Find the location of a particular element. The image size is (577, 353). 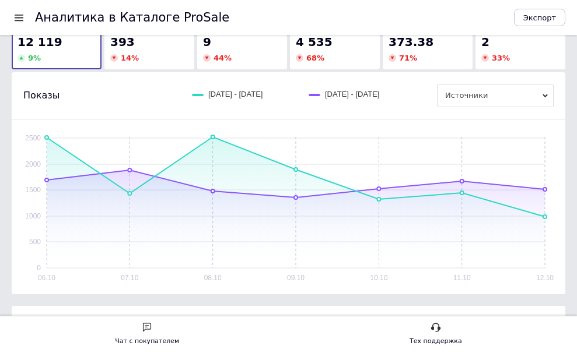

h1: Аналитика в Каталоге ProSale is located at coordinates (132, 17).